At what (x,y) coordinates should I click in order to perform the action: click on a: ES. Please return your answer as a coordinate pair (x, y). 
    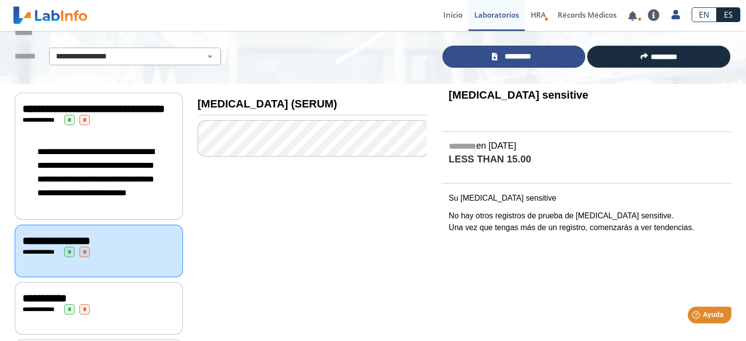
    Looking at the image, I should click on (728, 15).